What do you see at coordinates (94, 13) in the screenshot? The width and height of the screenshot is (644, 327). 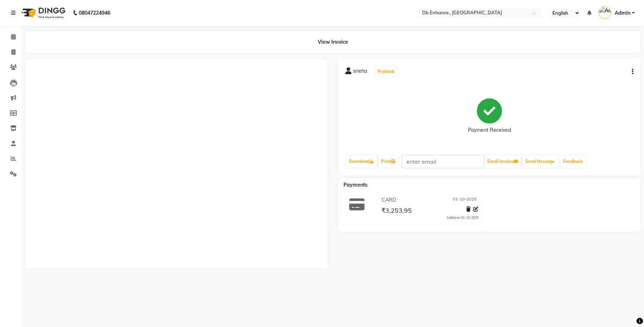 I see `b: 08047224946` at bounding box center [94, 13].